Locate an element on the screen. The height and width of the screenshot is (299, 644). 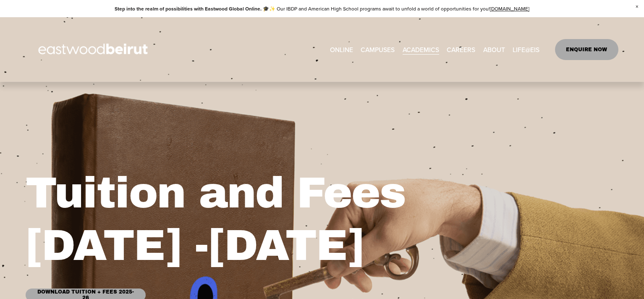
span: ACADEMICS is located at coordinates (421, 50).